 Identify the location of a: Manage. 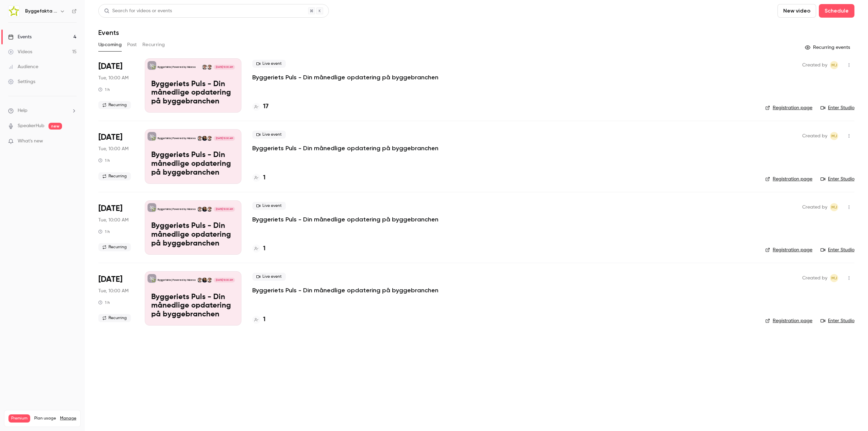
(68, 419).